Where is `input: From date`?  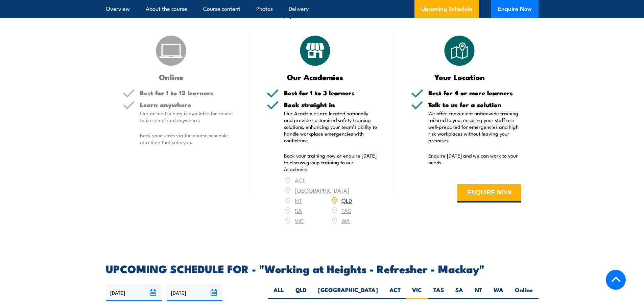 input: From date is located at coordinates (133, 293).